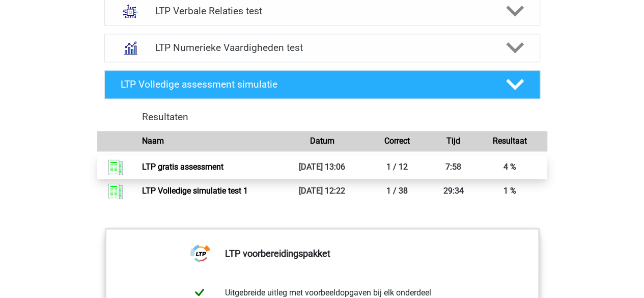 The width and height of the screenshot is (644, 298). What do you see at coordinates (454, 141) in the screenshot?
I see `div: Tijd` at bounding box center [454, 141].